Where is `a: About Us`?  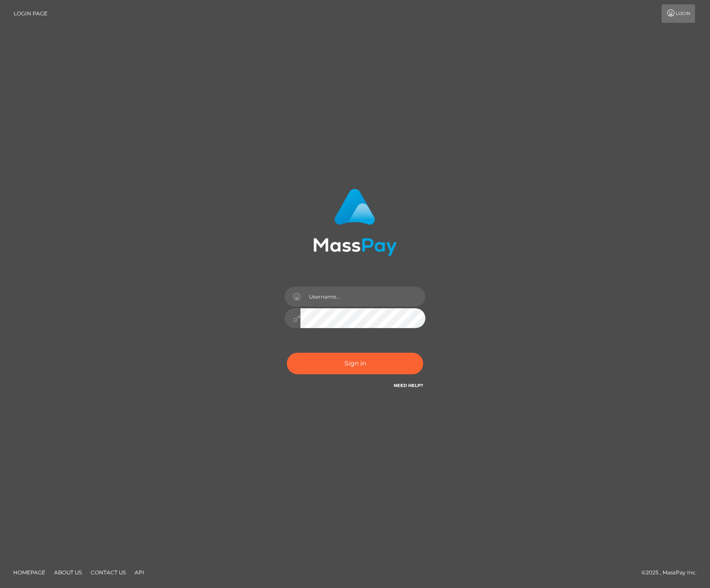 a: About Us is located at coordinates (67, 572).